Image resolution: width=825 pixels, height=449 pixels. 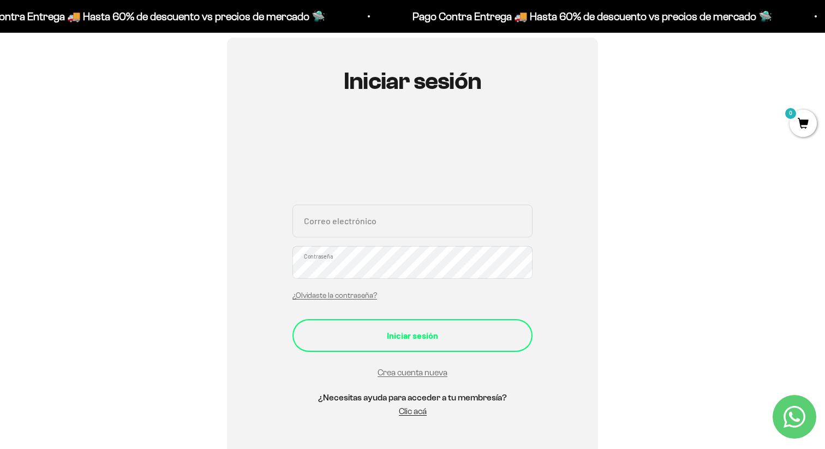 I want to click on a: ¿Olvidaste la contraseña?, so click(x=334, y=295).